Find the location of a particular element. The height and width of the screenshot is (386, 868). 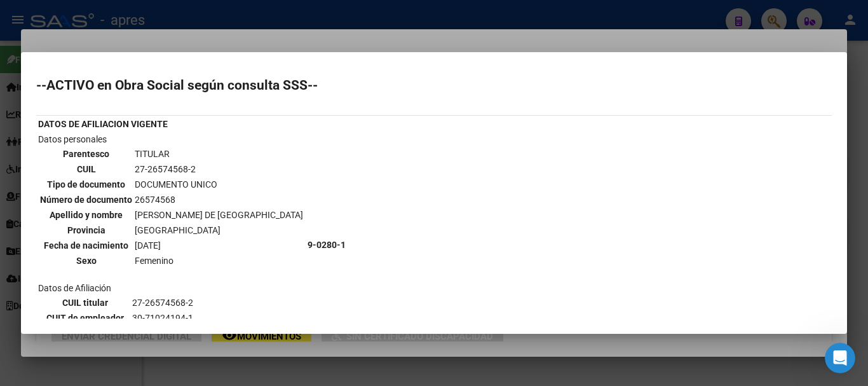

h2: --ACTIVO en Obra Social según consulta SSS-- is located at coordinates (434, 86).